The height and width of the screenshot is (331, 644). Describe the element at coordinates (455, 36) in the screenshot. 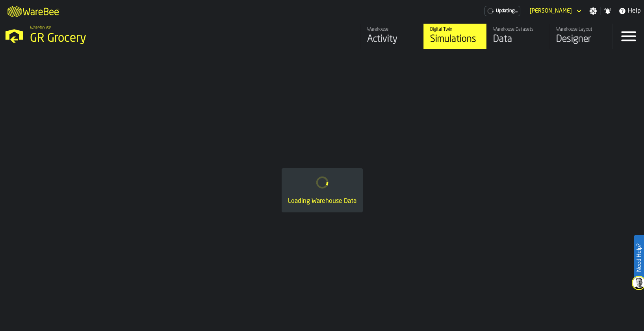

I see `a: link-to-/wh/i/e451d98b-95f6-4604-91ff-c80219f9c36d/simulations` at that location.